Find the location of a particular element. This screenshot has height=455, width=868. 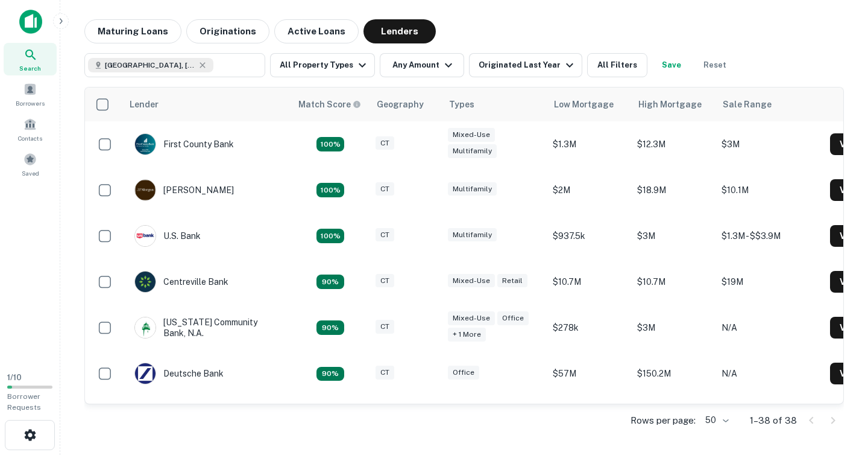

p: Rows per page: is located at coordinates (663, 420).